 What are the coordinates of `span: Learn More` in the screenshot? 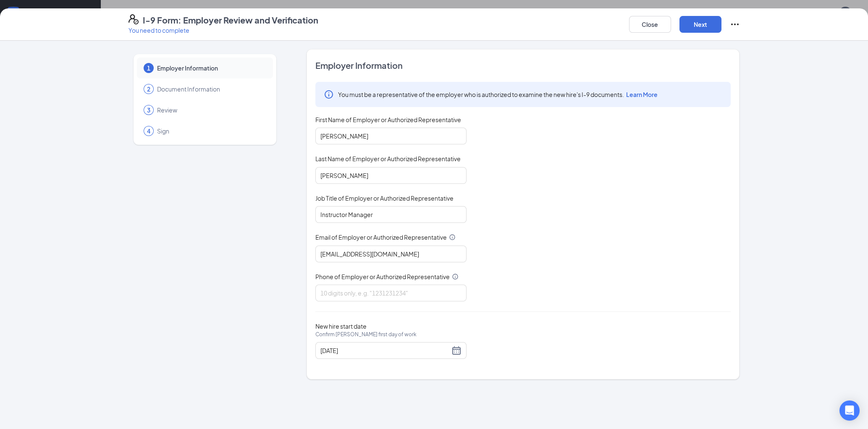 It's located at (642, 94).